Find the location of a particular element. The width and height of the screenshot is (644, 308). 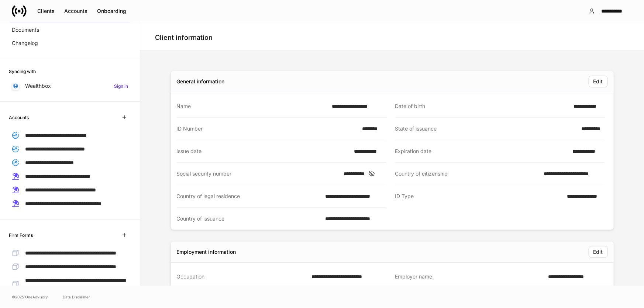

a: Data Disclaimer is located at coordinates (77, 297).